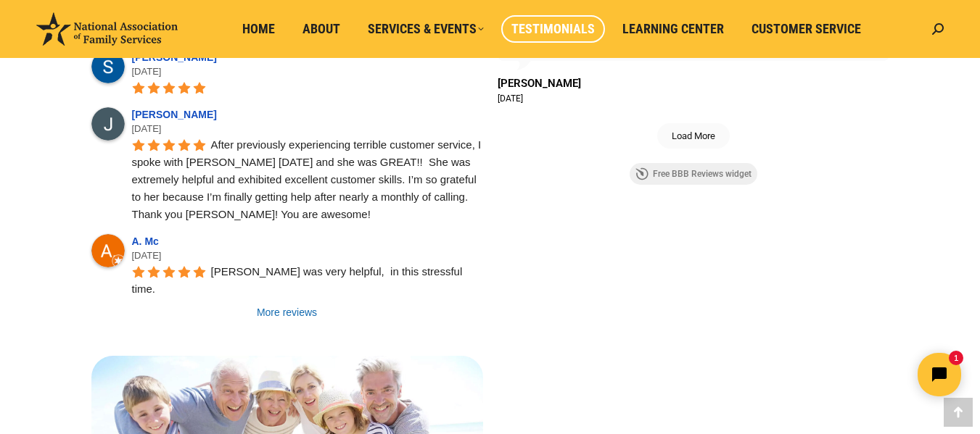  Describe the element at coordinates (673, 29) in the screenshot. I see `a: Learning Center` at that location.